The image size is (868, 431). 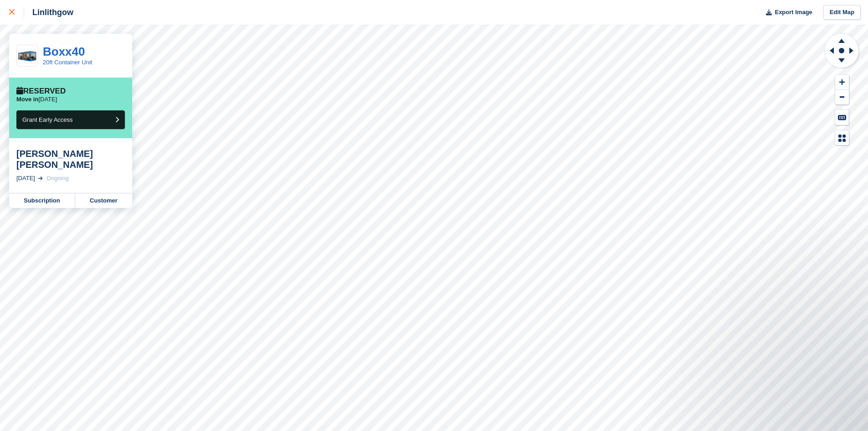 I want to click on button: Zoom Out, so click(x=842, y=97).